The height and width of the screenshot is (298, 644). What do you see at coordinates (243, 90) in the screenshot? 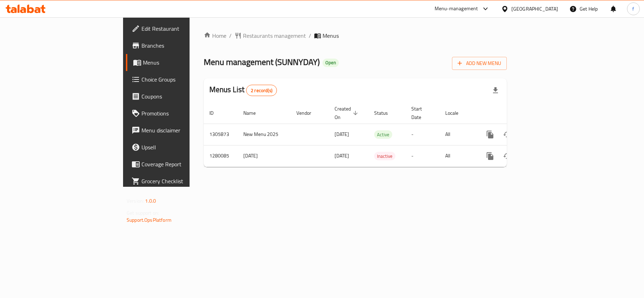
I see `h2: Menus List` at bounding box center [243, 90].